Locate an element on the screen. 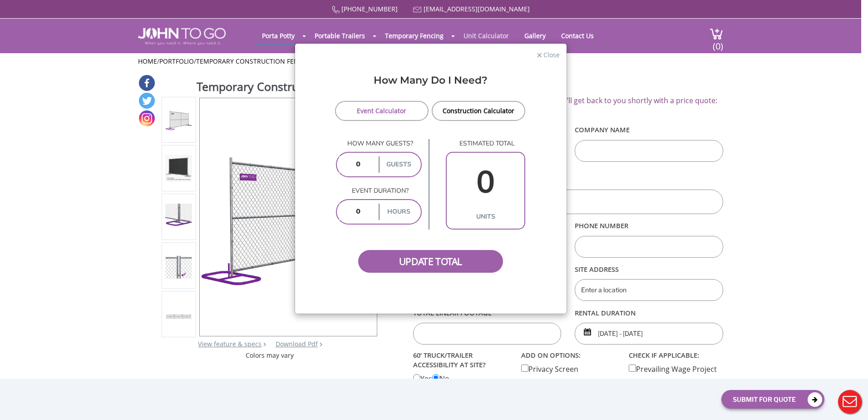  p: How many guests? is located at coordinates (379, 143).